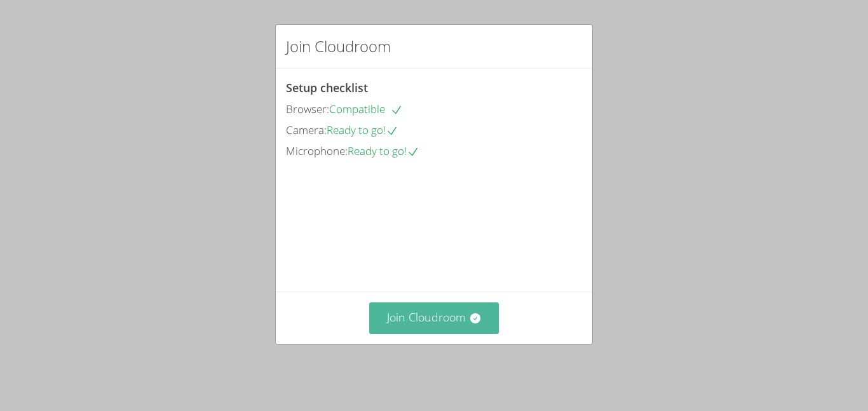 The image size is (868, 411). What do you see at coordinates (327, 87) in the screenshot?
I see `span: Setup checklist` at bounding box center [327, 87].